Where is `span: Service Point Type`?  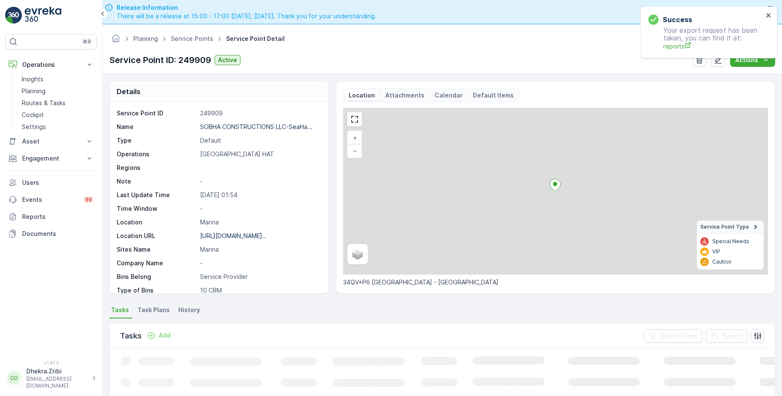
span: Service Point Type is located at coordinates (725, 227).